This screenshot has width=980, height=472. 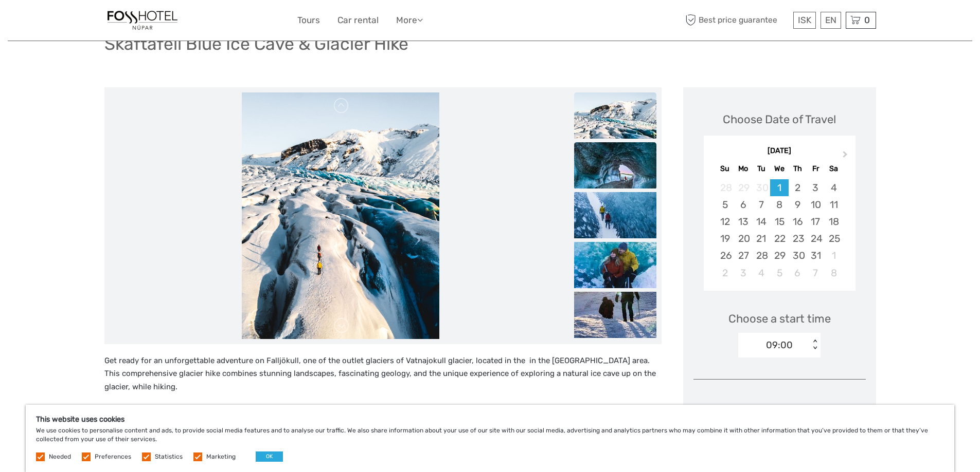 I want to click on div: Choose Wednesday, October 8th, 2025, so click(x=779, y=205).